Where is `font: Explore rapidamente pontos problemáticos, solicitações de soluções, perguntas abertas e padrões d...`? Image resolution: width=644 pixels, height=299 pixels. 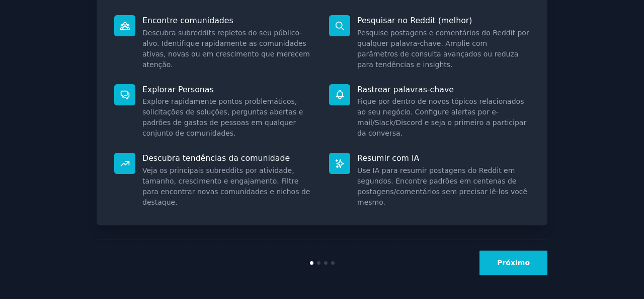 font: Explore rapidamente pontos problemáticos, solicitações de soluções, perguntas abertas e padrões d... is located at coordinates (222, 117).